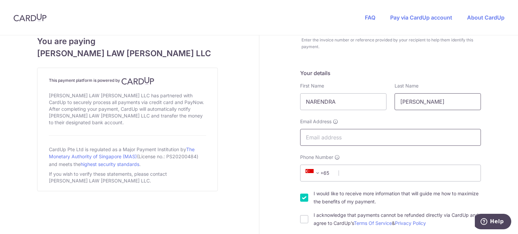  What do you see at coordinates (373, 223) in the screenshot?
I see `a: Terms Of Service` at bounding box center [373, 223].